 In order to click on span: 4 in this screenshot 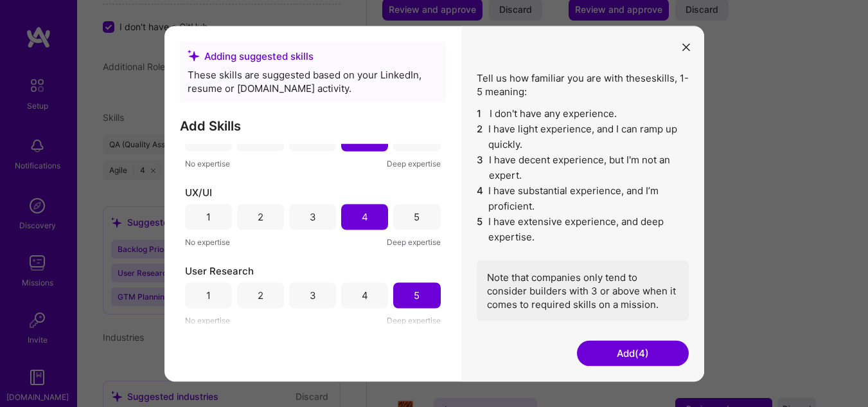, I will do `click(480, 198)`.